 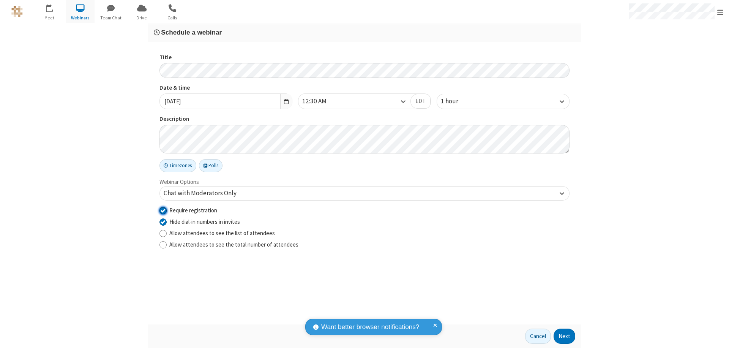 What do you see at coordinates (179, 181) in the screenshot?
I see `label: Webinar Options` at bounding box center [179, 181].